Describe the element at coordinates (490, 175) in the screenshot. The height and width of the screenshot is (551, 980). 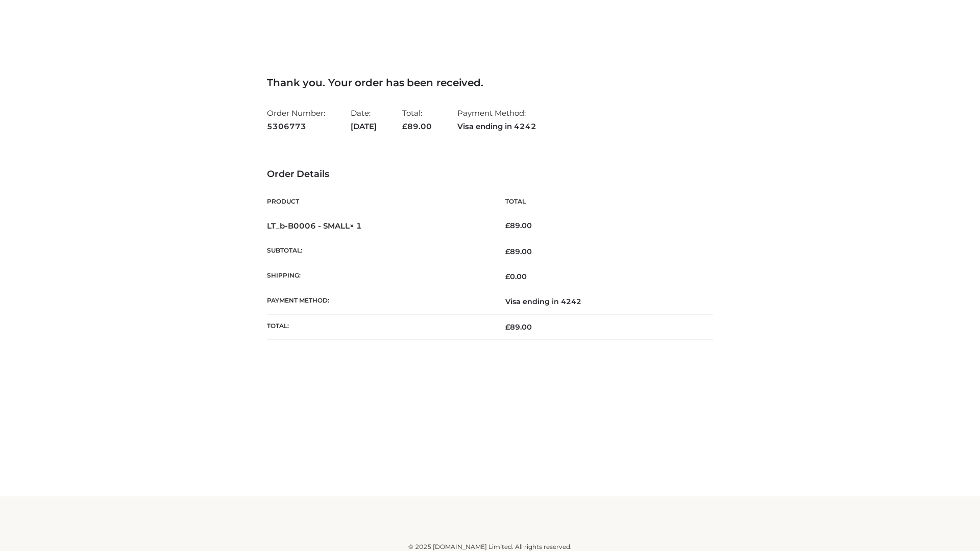
I see `h3: Order Details` at that location.